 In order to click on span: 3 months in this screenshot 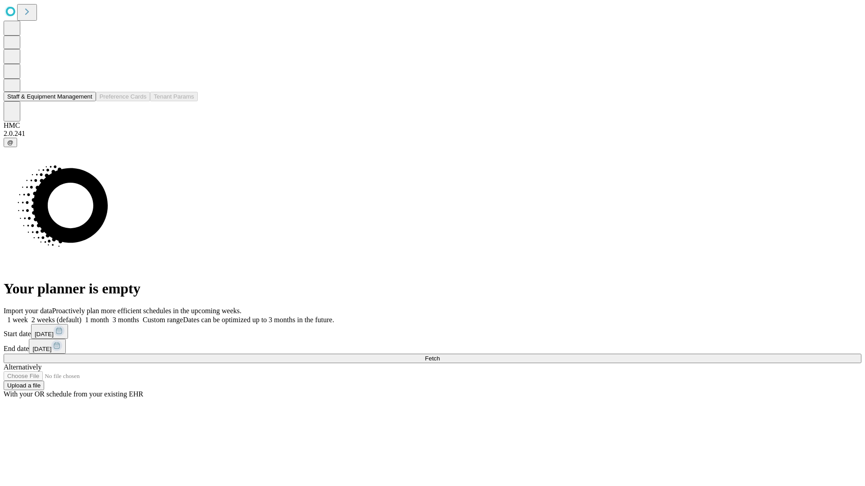, I will do `click(126, 320)`.